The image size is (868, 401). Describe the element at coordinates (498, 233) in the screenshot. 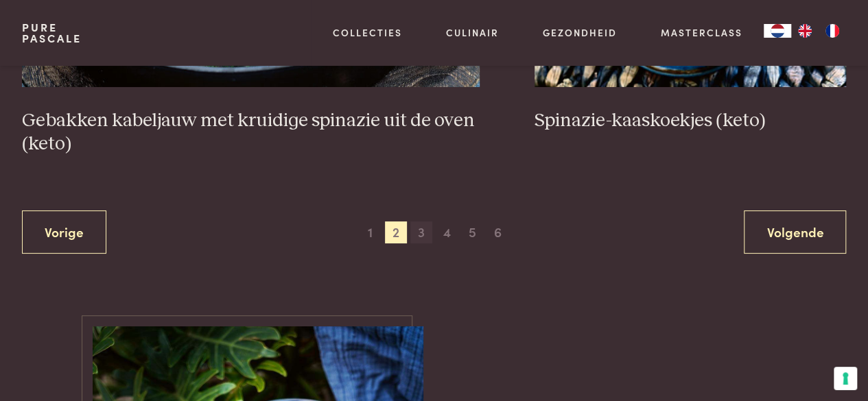

I see `span: 6` at that location.